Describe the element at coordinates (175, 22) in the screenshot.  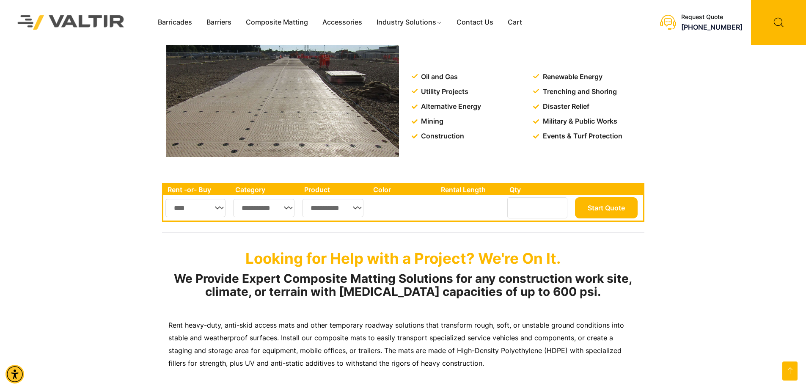
I see `a: Barricades` at that location.